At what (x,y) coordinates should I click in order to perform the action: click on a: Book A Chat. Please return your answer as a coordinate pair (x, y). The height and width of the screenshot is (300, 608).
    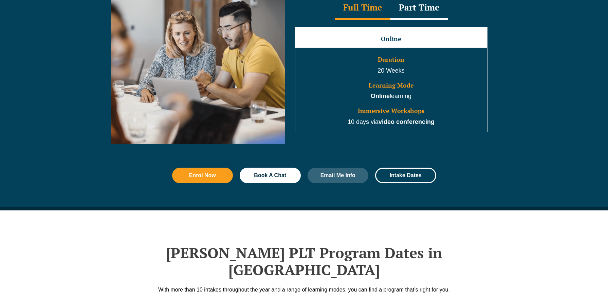
    Looking at the image, I should click on (270, 176).